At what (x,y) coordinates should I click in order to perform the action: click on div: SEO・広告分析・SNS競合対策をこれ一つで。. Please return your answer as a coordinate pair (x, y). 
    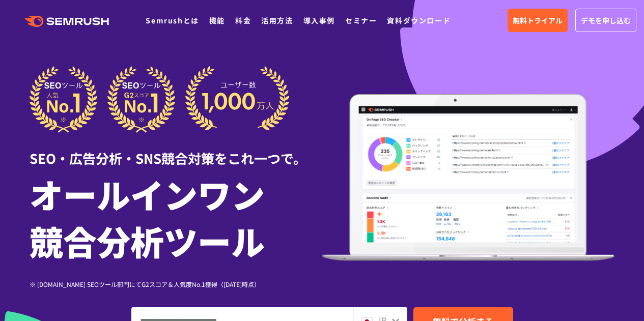
    Looking at the image, I should click on (175, 150).